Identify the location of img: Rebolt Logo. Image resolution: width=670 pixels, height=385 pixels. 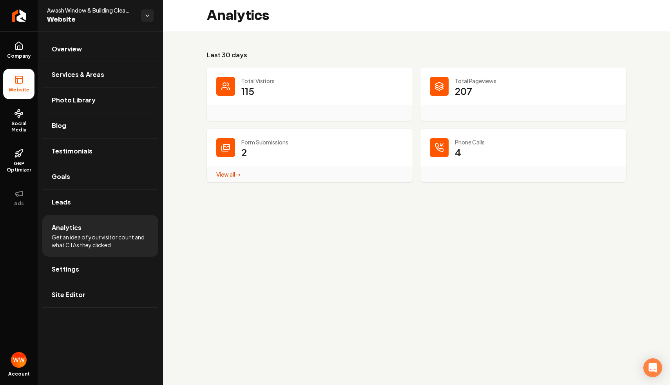
(19, 16).